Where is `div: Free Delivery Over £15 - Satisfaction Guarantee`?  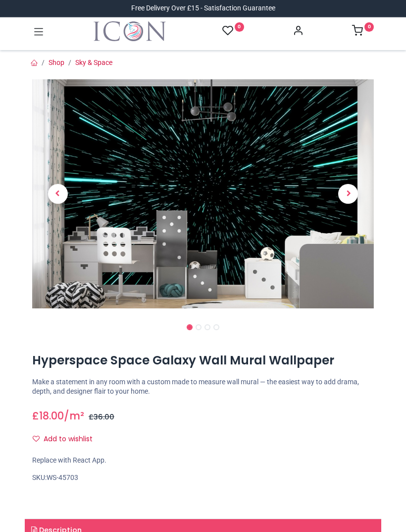 div: Free Delivery Over £15 - Satisfaction Guarantee is located at coordinates (203, 8).